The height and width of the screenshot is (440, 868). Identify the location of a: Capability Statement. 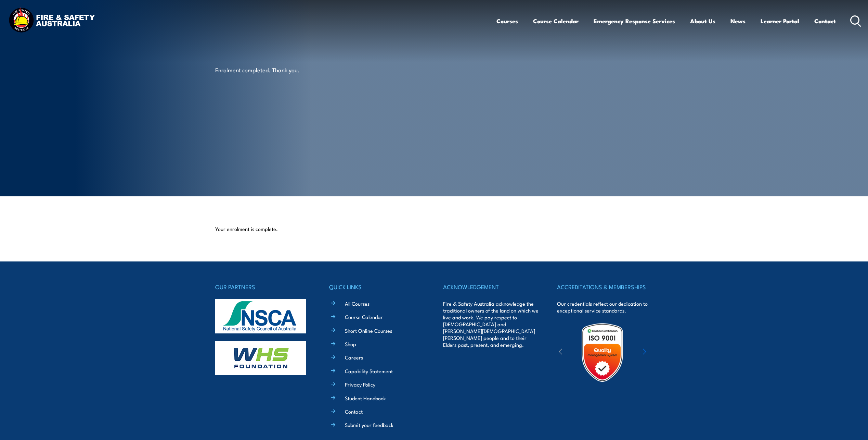
(369, 370).